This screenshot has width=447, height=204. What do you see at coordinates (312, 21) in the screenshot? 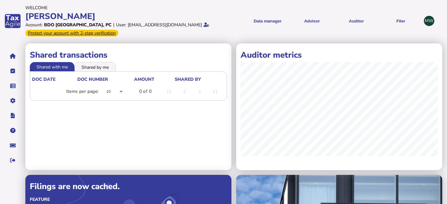
I see `button: Shows a dropdown of VAT Advisor options` at bounding box center [312, 21].